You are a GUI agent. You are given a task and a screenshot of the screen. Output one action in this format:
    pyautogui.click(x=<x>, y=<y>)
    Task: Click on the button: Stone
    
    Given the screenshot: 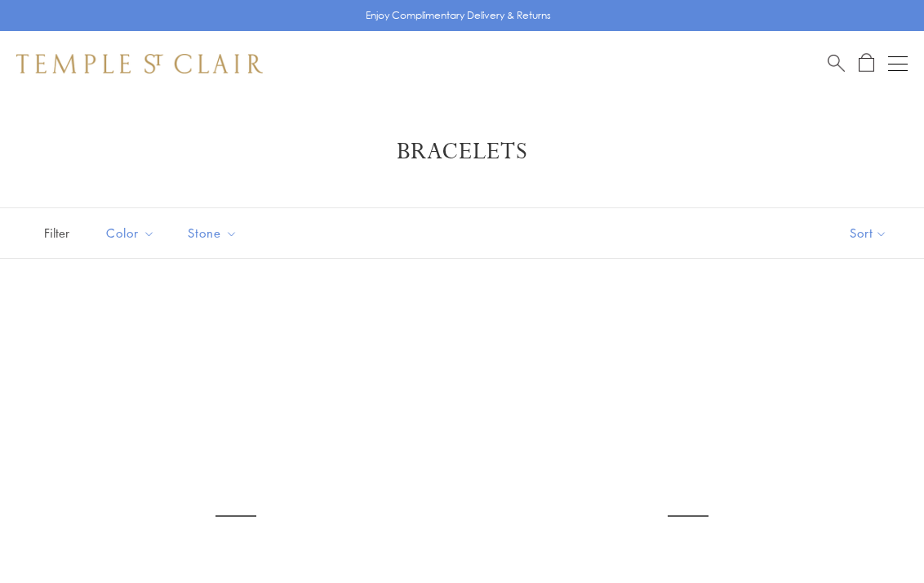 What is the action you would take?
    pyautogui.click(x=212, y=233)
    